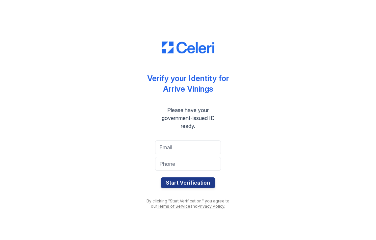 Image resolution: width=376 pixels, height=240 pixels. I want to click on input: Email, so click(188, 147).